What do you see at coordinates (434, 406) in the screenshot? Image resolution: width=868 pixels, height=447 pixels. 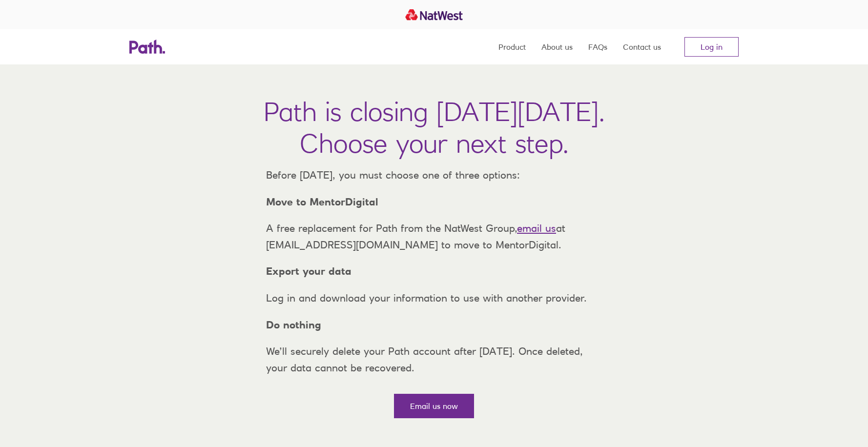 I see `a: Email us now` at bounding box center [434, 406].